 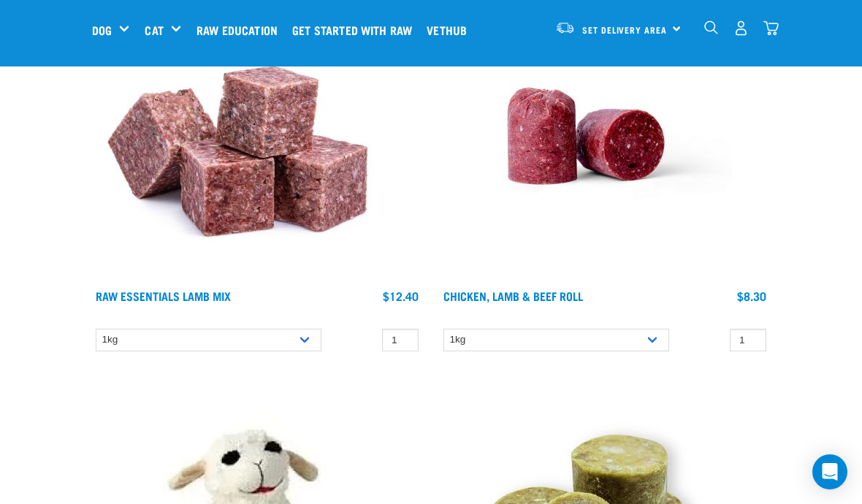 What do you see at coordinates (450, 30) in the screenshot?
I see `a: Vethub` at bounding box center [450, 30].